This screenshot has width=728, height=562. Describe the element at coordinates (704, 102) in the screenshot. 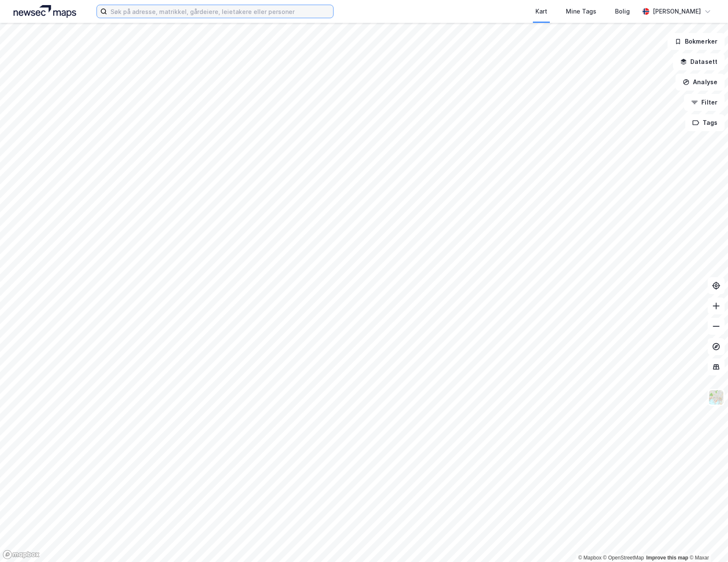

I see `button: Filter` at that location.